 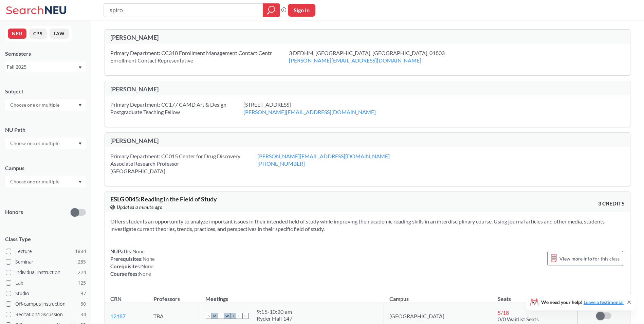 I want to click on th: Seats, so click(x=535, y=296).